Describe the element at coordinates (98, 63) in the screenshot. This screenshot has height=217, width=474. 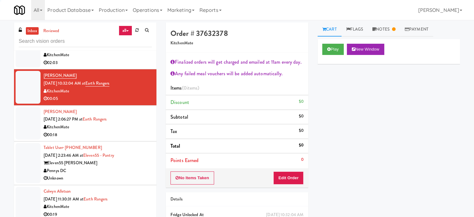
I see `div: 02:03` at that location.